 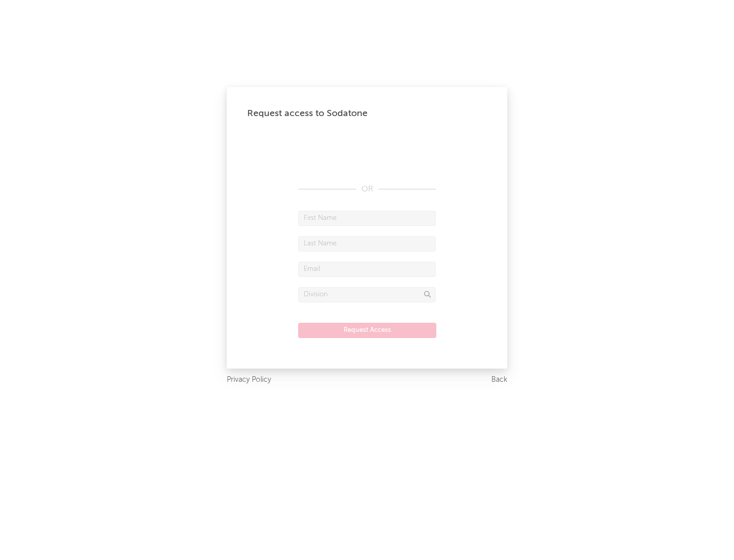 What do you see at coordinates (249, 380) in the screenshot?
I see `a: Privacy Policy` at bounding box center [249, 380].